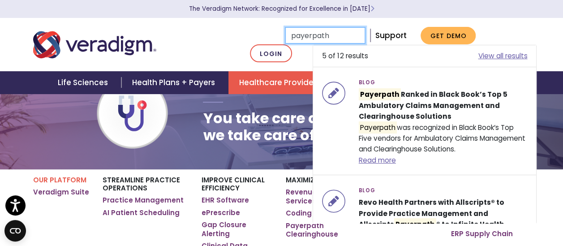  I want to click on a: AI Patient Scheduling, so click(141, 213).